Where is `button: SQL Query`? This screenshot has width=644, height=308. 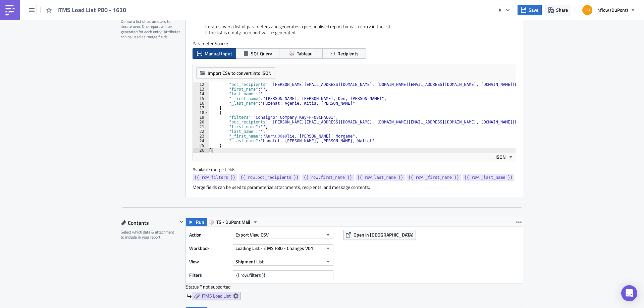 button: SQL Query is located at coordinates (257, 53).